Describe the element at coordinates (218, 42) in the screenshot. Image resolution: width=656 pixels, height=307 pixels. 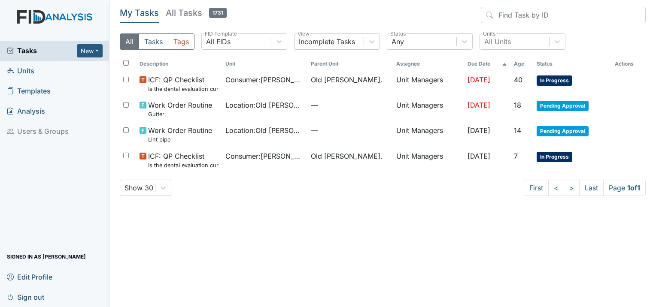
I see `div: All FIDs` at that location.